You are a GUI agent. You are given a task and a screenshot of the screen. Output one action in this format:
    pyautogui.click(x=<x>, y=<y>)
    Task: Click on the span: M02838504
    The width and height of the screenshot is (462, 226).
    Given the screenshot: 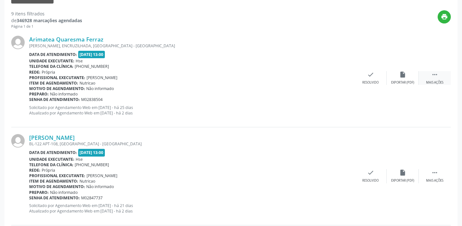 What is the action you would take?
    pyautogui.click(x=92, y=99)
    